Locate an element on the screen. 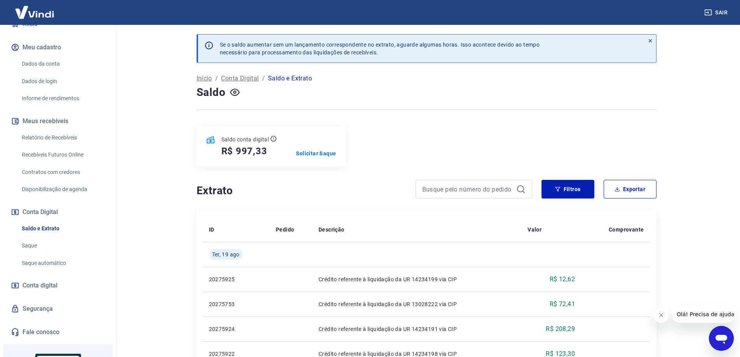 The height and width of the screenshot is (357, 740). p: 20275753 is located at coordinates (236, 304).